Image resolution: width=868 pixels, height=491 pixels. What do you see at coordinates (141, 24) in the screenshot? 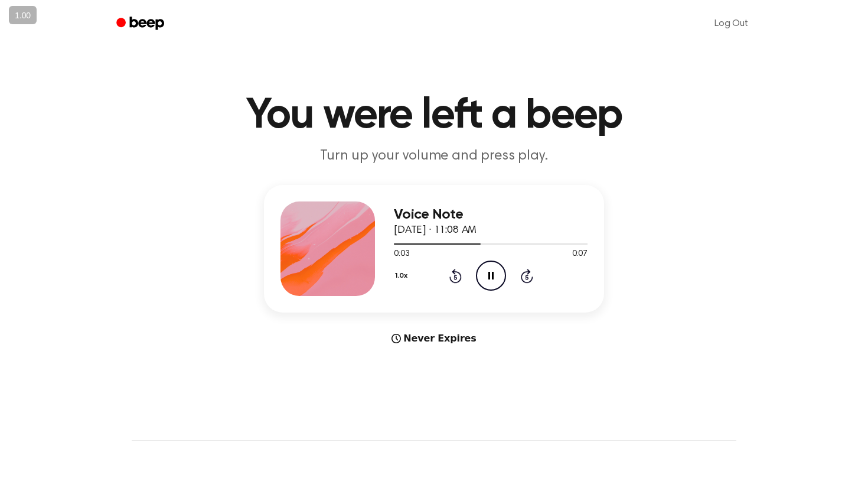
I see `a: Beep` at bounding box center [141, 24].